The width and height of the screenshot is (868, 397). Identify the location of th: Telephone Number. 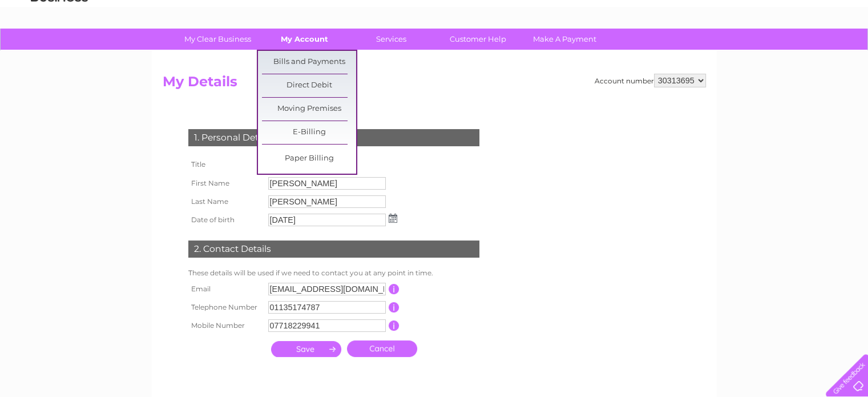
(225, 307).